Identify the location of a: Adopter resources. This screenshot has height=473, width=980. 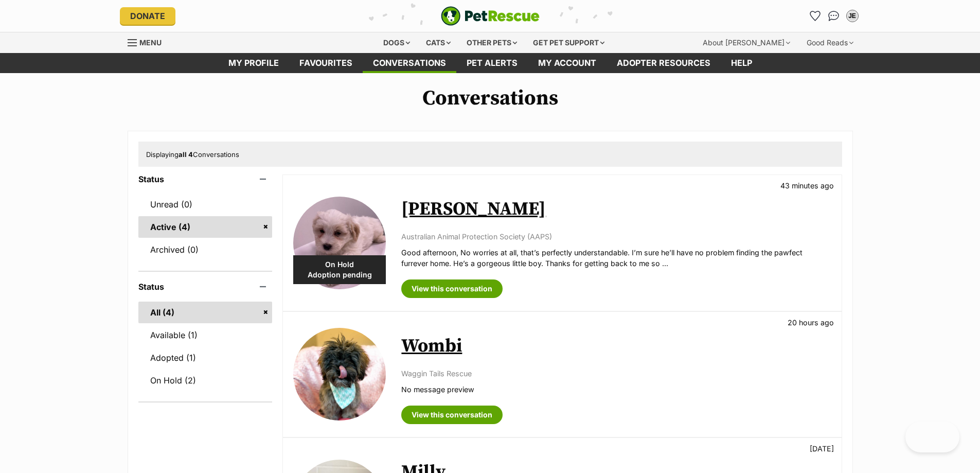
(663, 63).